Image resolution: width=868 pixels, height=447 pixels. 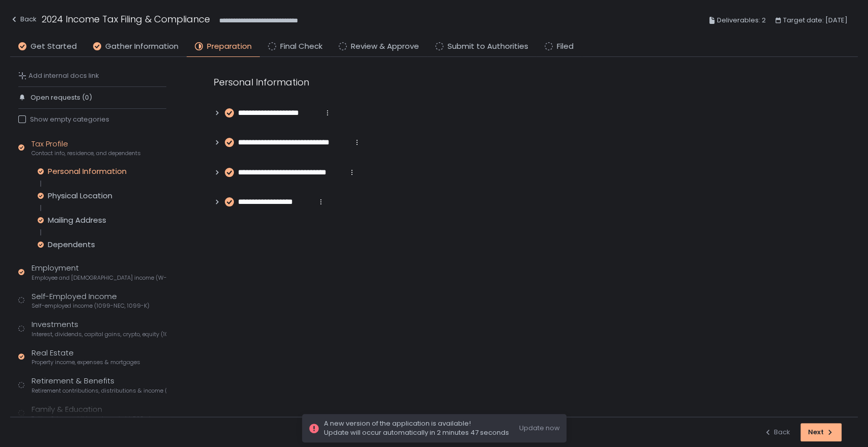 I want to click on span: Open requests (0), so click(x=61, y=97).